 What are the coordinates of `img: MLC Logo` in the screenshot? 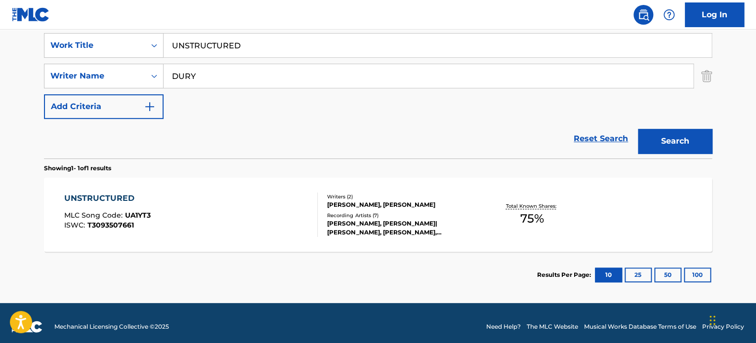 It's located at (31, 14).